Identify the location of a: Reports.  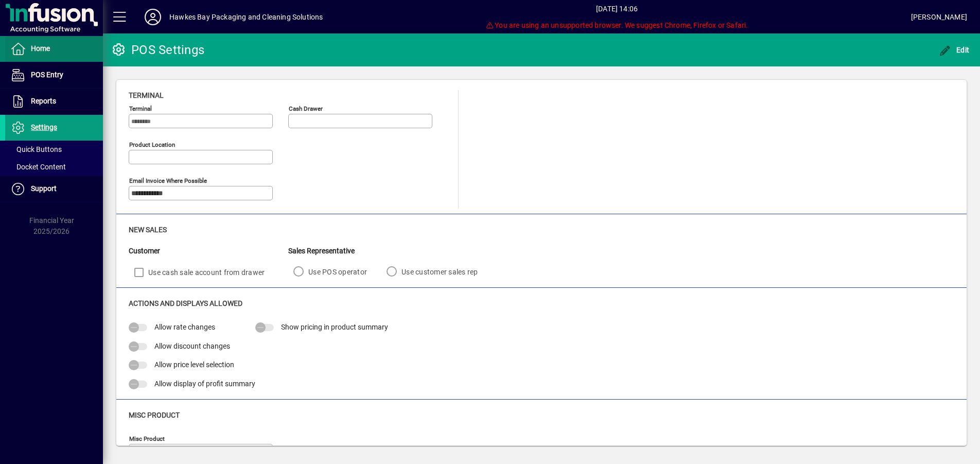
(54, 101).